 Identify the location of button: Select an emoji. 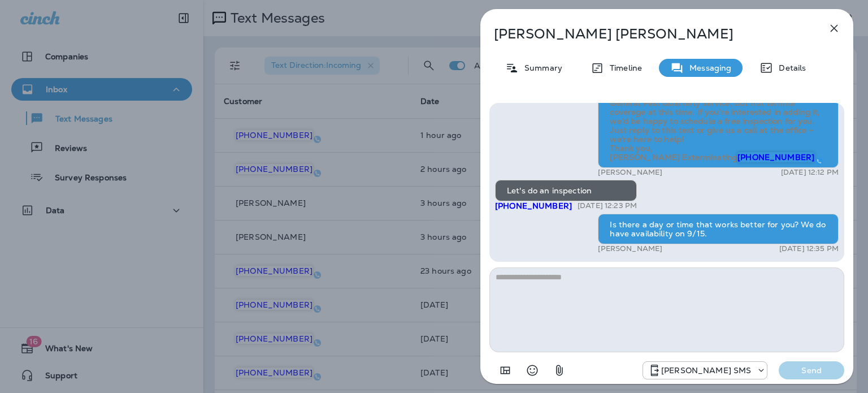
(532, 370).